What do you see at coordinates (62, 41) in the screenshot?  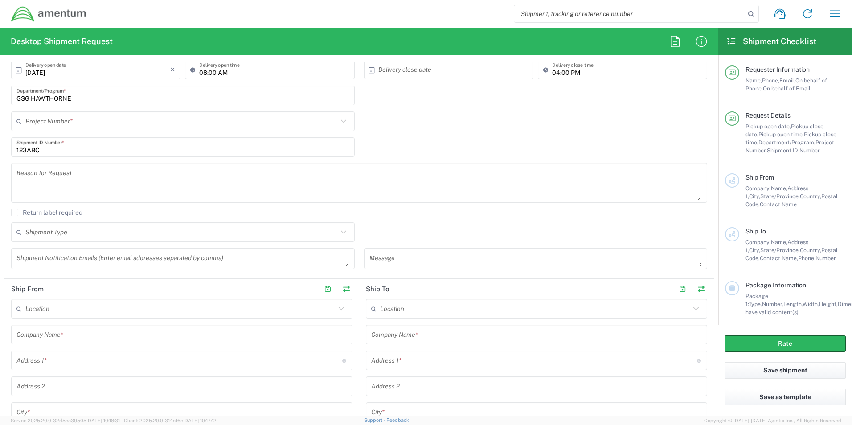 I see `h2: Desktop Shipment Request` at bounding box center [62, 41].